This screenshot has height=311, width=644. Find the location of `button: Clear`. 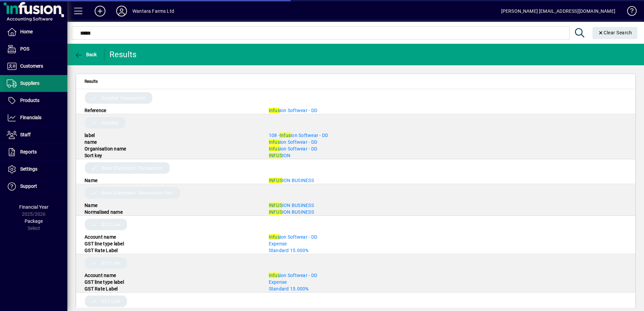

button: Clear is located at coordinates (615, 33).